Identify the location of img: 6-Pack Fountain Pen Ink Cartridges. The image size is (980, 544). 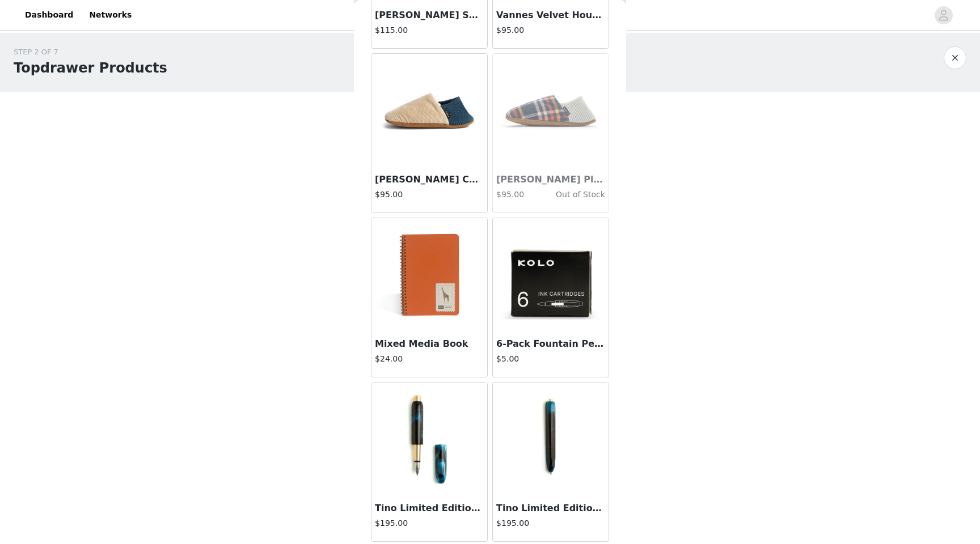
(550, 275).